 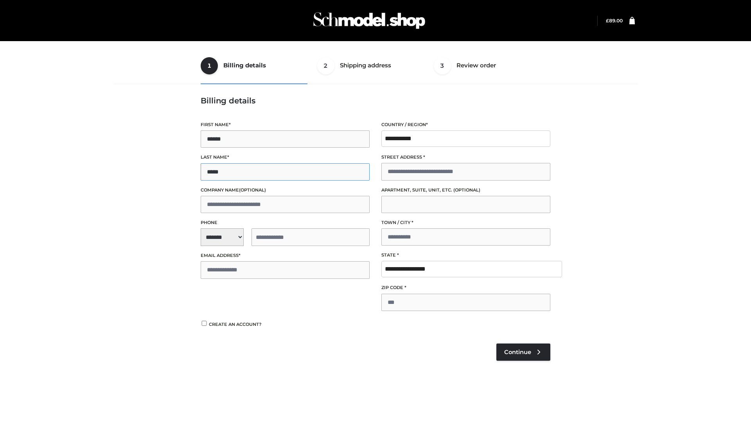 What do you see at coordinates (466, 157) in the screenshot?
I see `label: Street address` at bounding box center [466, 157].